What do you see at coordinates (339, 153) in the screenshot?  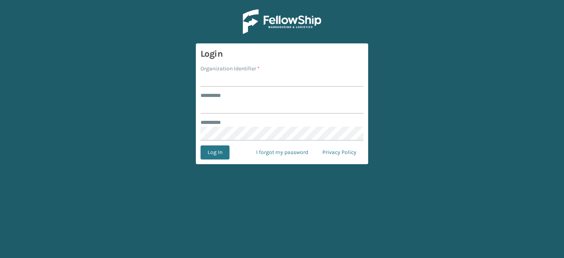 I see `a: Privacy Policy` at bounding box center [339, 153].